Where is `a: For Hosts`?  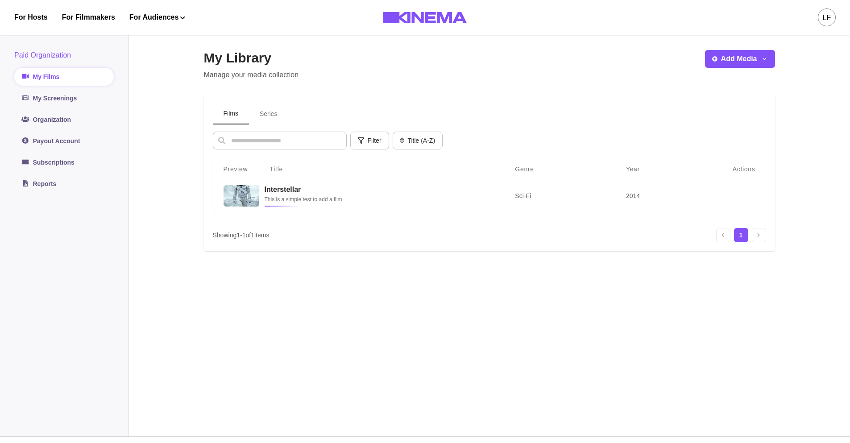
a: For Hosts is located at coordinates (31, 17).